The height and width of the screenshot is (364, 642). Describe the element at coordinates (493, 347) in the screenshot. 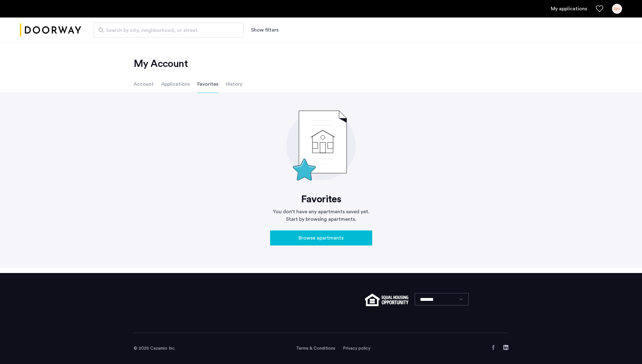

I see `a: Facebook` at that location.